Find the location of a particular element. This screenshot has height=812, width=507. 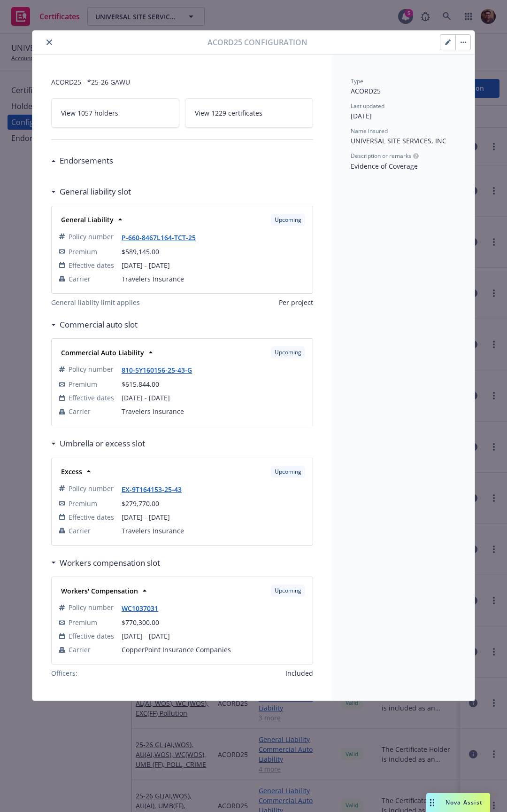

h3: Umbrella or excess slot is located at coordinates (103, 444).